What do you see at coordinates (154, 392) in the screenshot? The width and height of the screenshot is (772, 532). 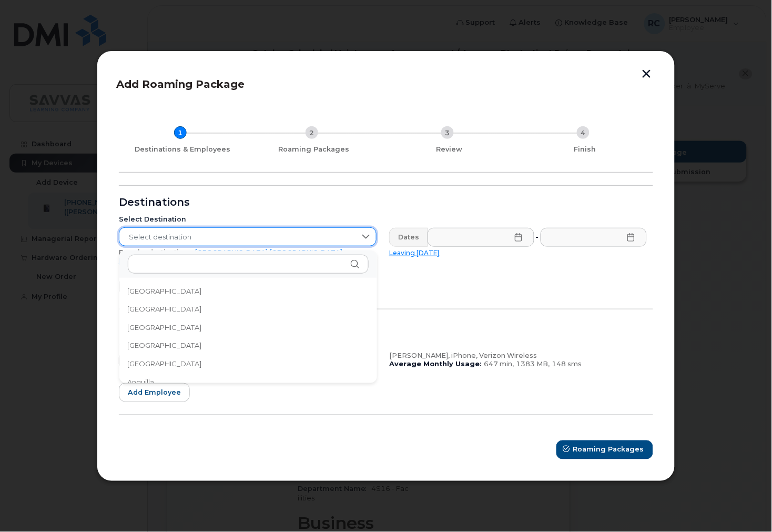 I see `span: Add employee` at bounding box center [154, 392].